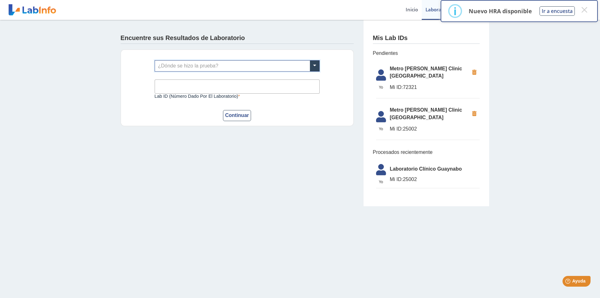  What do you see at coordinates (237, 115) in the screenshot?
I see `button: Continuar` at bounding box center [237, 115].